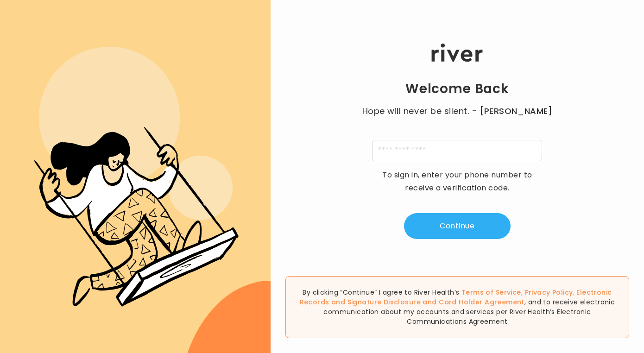 This screenshot has height=353, width=644. Describe the element at coordinates (458, 111) in the screenshot. I see `p: Hope will never be silent.` at that location.